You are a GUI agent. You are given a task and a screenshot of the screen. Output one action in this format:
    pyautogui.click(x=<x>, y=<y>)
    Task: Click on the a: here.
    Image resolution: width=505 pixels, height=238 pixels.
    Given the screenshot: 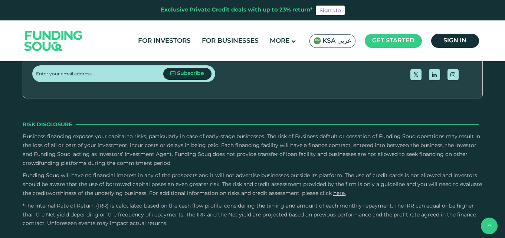 What is the action you would take?
    pyautogui.click(x=339, y=193)
    